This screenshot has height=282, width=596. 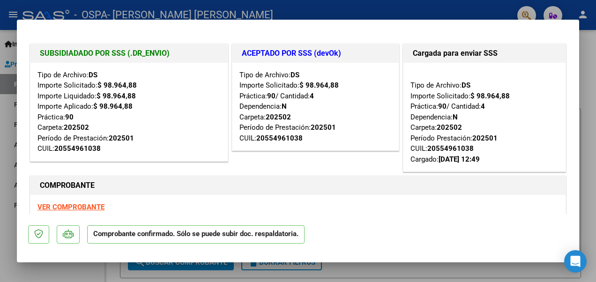 What do you see at coordinates (71, 207) in the screenshot?
I see `strong: VER COMPROBANTE` at bounding box center [71, 207].